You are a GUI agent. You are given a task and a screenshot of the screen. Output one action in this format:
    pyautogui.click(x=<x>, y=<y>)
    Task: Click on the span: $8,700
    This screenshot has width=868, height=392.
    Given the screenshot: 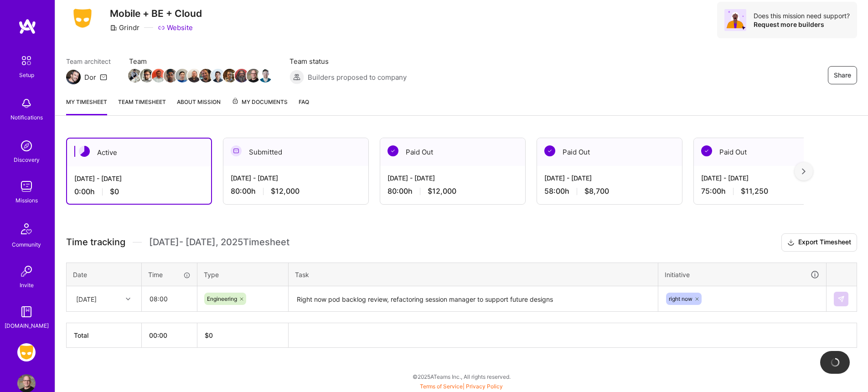 What is the action you would take?
    pyautogui.click(x=597, y=191)
    